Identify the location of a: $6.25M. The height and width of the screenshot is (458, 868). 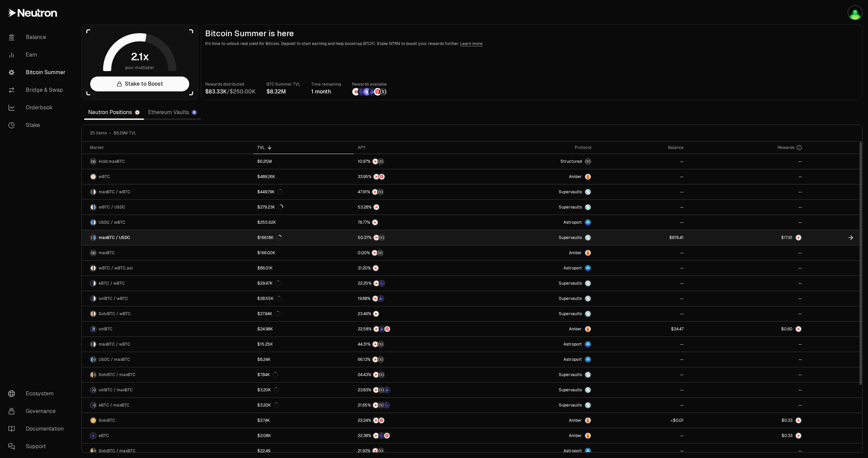
(303, 161).